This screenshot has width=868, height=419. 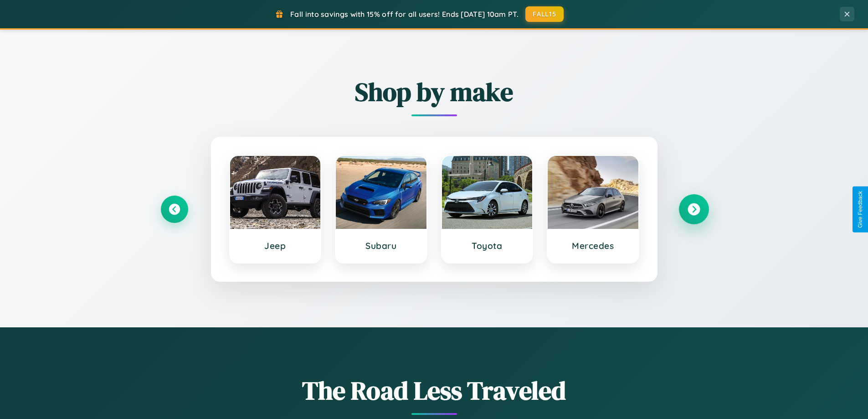 What do you see at coordinates (434, 92) in the screenshot?
I see `h2: Shop by make` at bounding box center [434, 92].